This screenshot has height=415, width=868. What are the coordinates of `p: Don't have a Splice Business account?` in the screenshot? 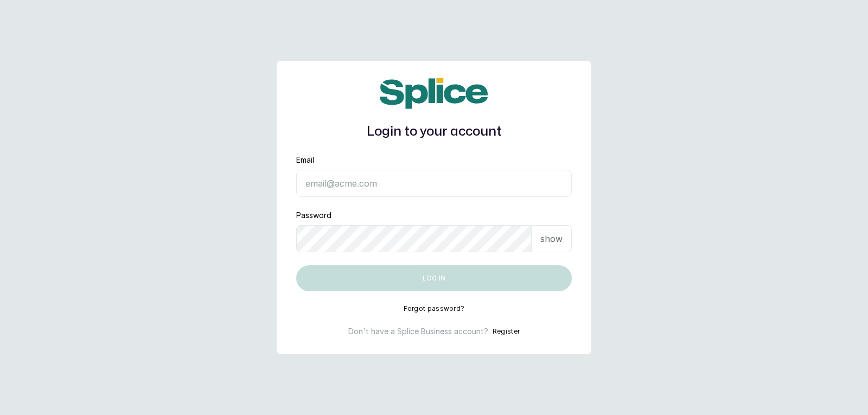 It's located at (418, 331).